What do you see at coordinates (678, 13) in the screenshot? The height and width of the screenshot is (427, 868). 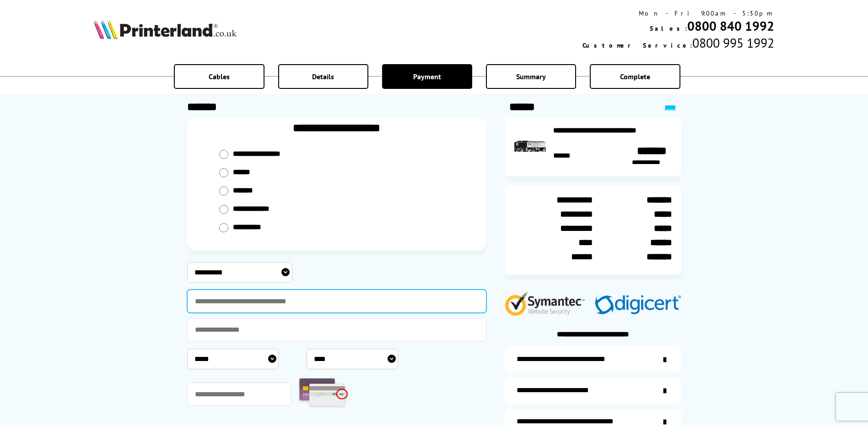 I see `div: Mon - Fri 9:00am - 5:30pm` at bounding box center [678, 13].